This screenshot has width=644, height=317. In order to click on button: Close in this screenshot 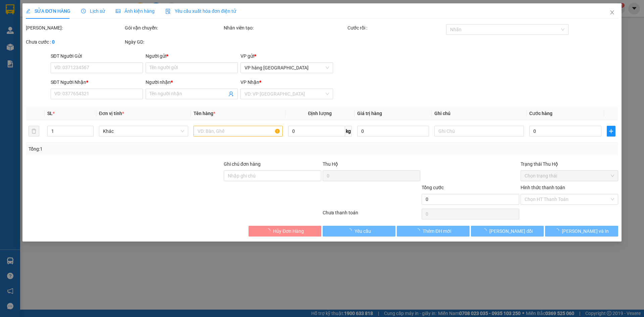, I will do `click(612, 13)`.